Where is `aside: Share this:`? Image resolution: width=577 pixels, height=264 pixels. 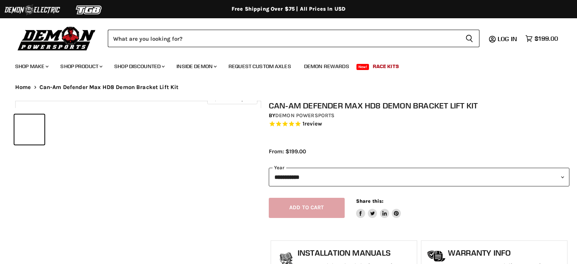 aside: Share this: is located at coordinates (379, 207).